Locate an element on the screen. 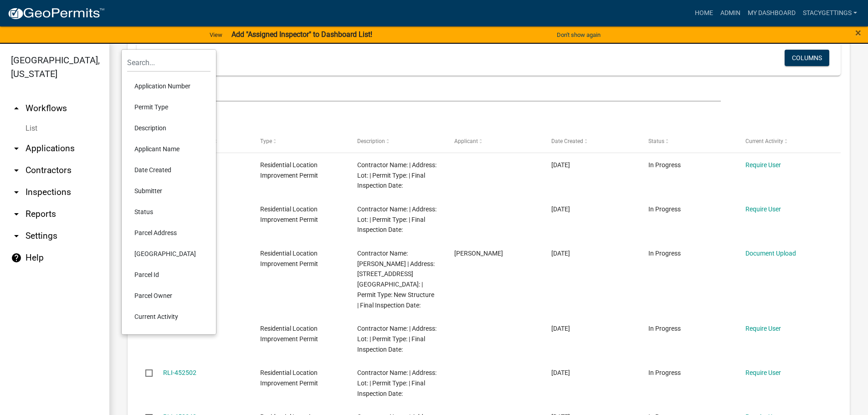 Image resolution: width=868 pixels, height=415 pixels. strong: Add "Assigned Inspector" to Dashboard List! is located at coordinates (301, 34).